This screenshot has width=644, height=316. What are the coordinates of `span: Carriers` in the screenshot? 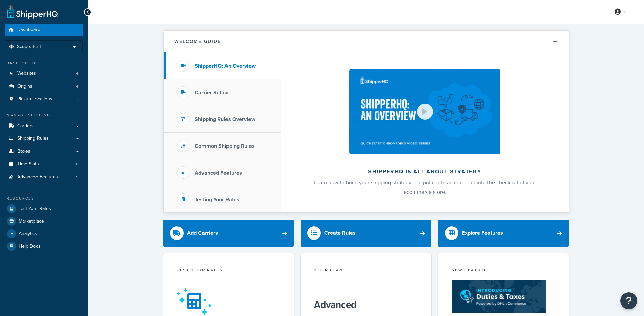 It's located at (26, 126).